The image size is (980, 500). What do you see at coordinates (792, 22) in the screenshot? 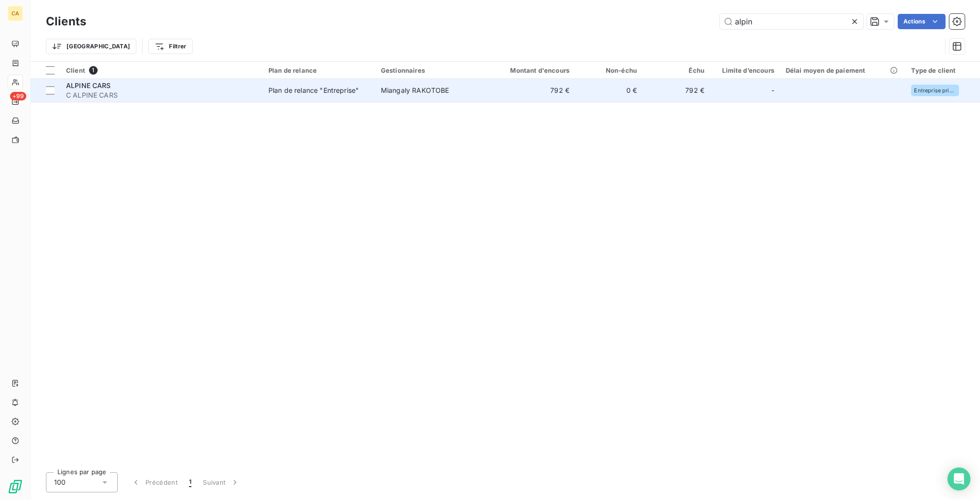
I see `input: Rechercher` at bounding box center [792, 22].